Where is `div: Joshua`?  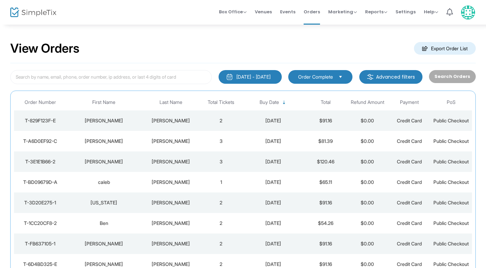 div: Joshua is located at coordinates (104, 243).